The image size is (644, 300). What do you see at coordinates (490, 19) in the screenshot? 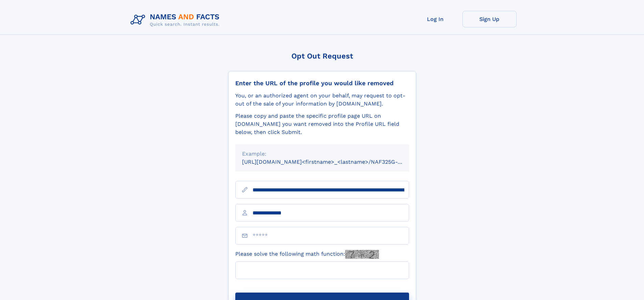
I see `a: Sign Up` at bounding box center [490, 19].